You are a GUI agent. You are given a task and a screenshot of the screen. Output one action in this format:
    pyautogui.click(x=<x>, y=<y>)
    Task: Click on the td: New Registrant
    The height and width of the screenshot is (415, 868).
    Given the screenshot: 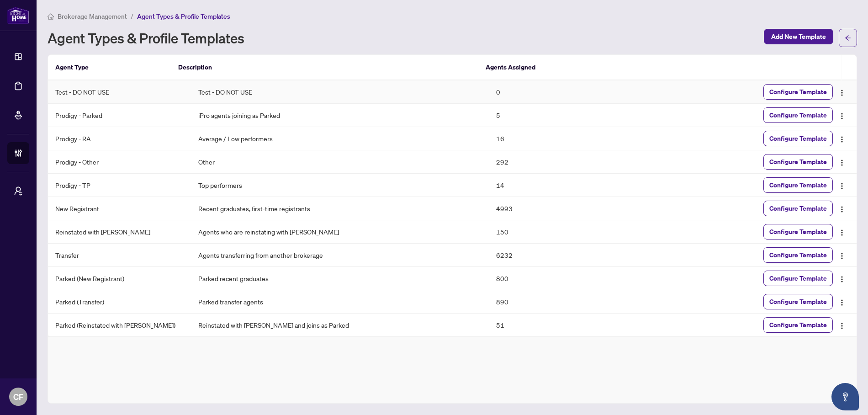 What is the action you would take?
    pyautogui.click(x=119, y=208)
    